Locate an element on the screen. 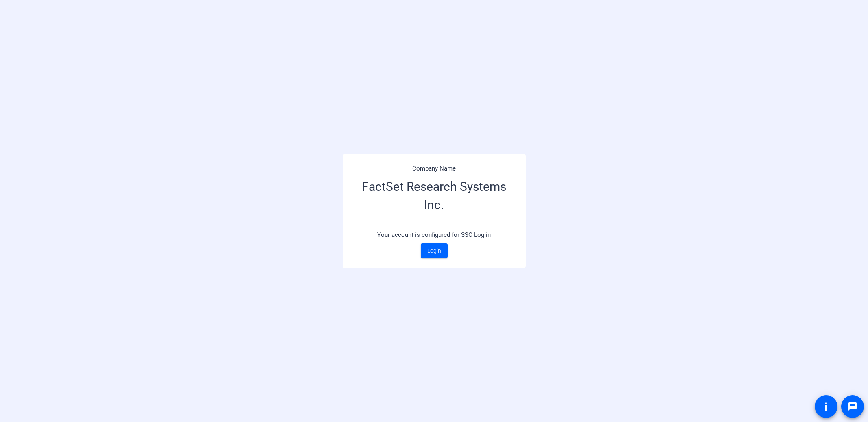 The image size is (868, 422). span: Login is located at coordinates (434, 251).